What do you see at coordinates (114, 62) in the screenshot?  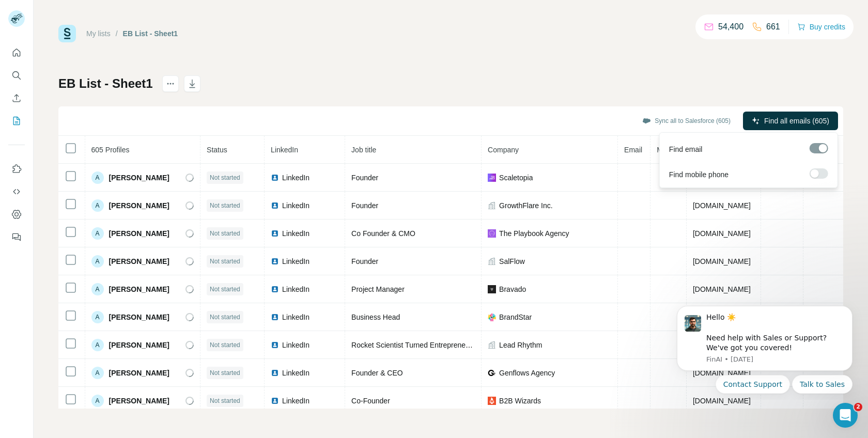 I see `p: Message from FinAI, sent 5d ago` at bounding box center [114, 62].